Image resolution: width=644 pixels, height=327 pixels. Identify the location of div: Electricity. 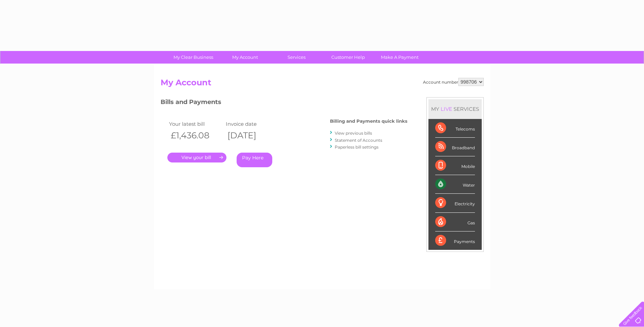
(455, 203).